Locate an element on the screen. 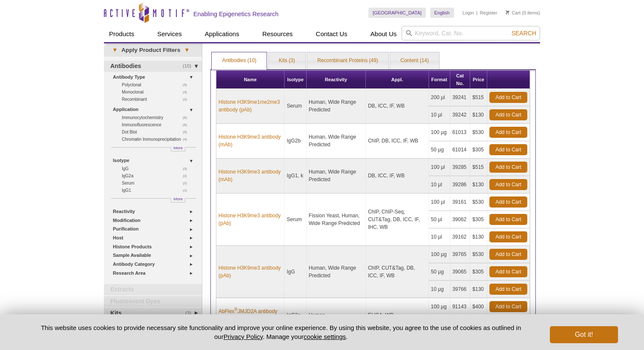 The image size is (644, 350). th: Name is located at coordinates (250, 79).